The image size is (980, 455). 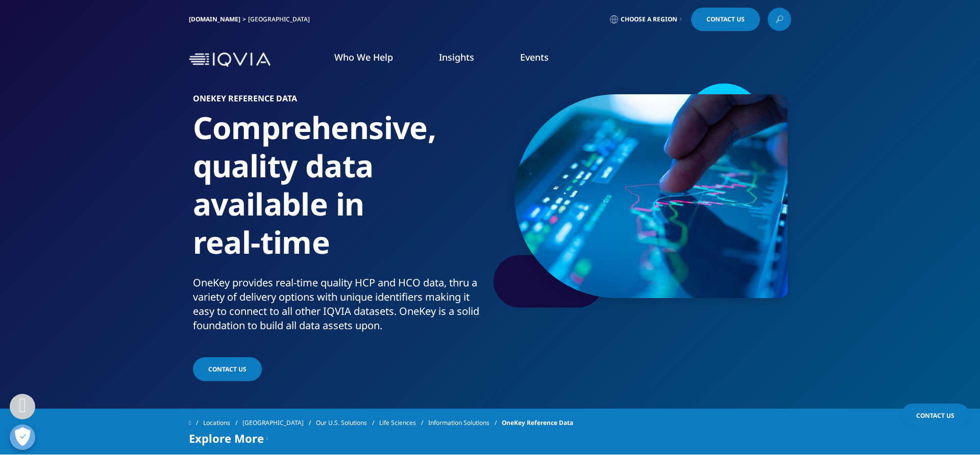 What do you see at coordinates (651, 196) in the screenshot?
I see `img: 1308-businessman-checking-stock-market-data.jpg` at bounding box center [651, 196].